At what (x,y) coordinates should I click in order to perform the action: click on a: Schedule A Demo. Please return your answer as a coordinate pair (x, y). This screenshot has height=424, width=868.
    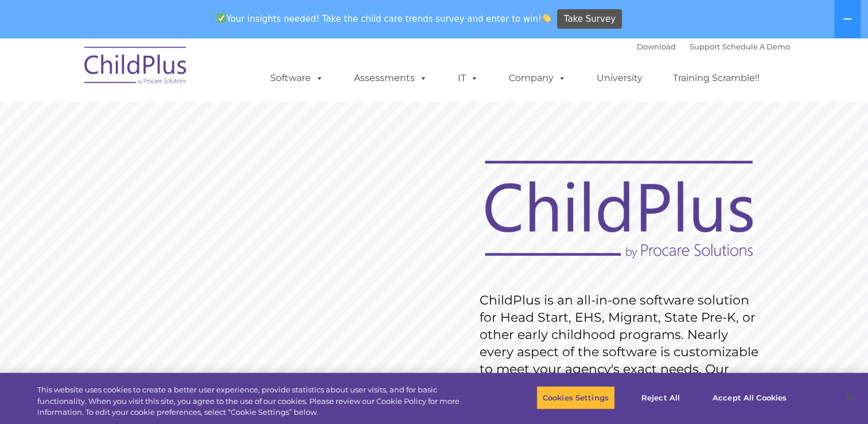
    Looking at the image, I should click on (756, 46).